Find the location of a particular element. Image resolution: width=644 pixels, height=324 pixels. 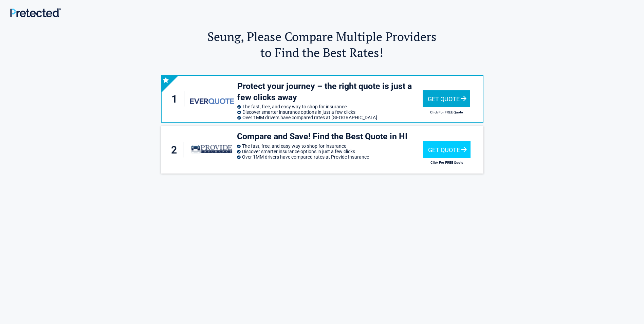

h3: Protect your journey – the right quote is just a few clicks away is located at coordinates (330, 92).